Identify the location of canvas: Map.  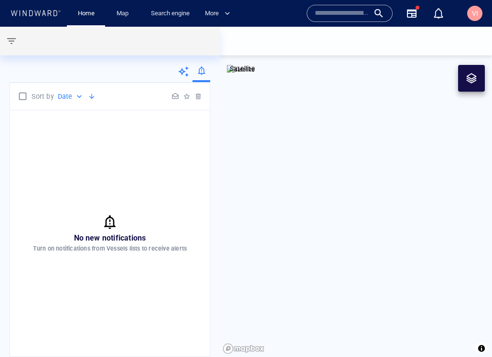
(356, 192).